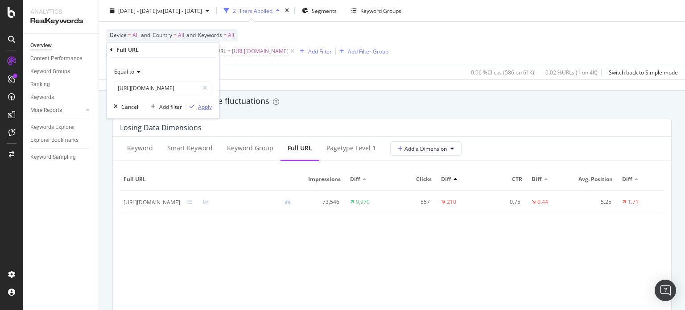 The image size is (685, 310). I want to click on div: pagetype Level 1, so click(351, 148).